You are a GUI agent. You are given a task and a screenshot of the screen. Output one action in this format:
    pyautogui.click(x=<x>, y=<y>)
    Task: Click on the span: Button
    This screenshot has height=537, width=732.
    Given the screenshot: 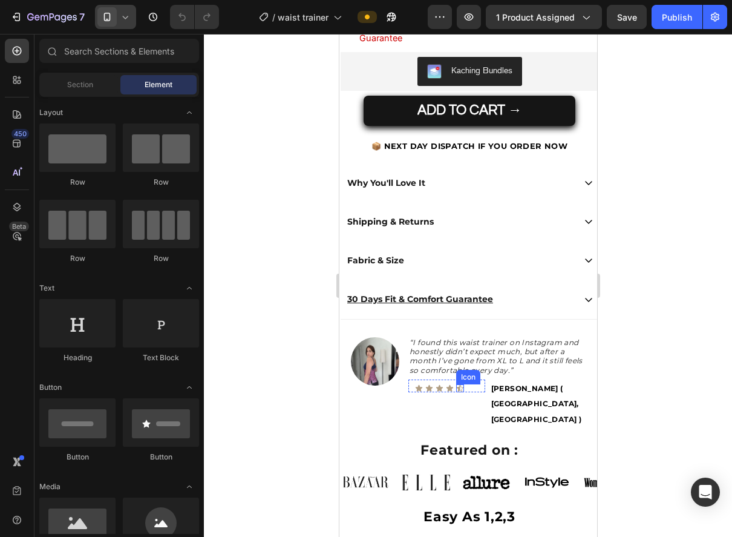 What is the action you would take?
    pyautogui.click(x=50, y=387)
    